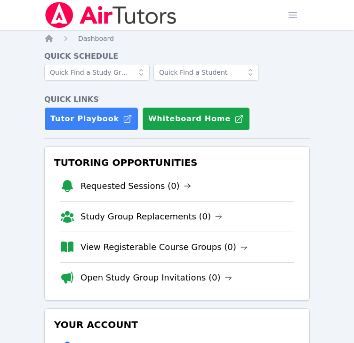 The width and height of the screenshot is (354, 343). Describe the element at coordinates (97, 72) in the screenshot. I see `input: Quick Find a Study Group` at that location.